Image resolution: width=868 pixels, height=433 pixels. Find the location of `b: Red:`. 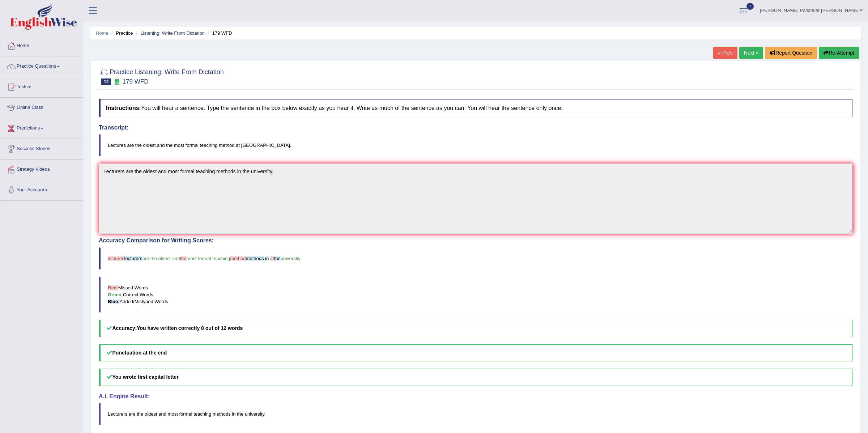

b: Red: is located at coordinates (113, 288).